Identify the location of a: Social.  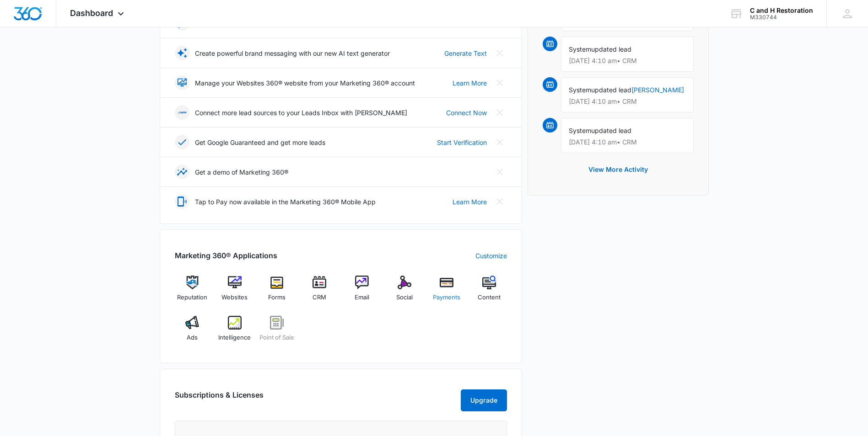
(404, 292).